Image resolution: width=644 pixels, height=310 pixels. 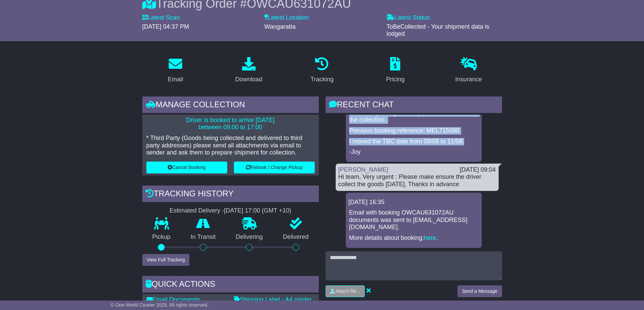 What do you see at coordinates (231, 285) in the screenshot?
I see `div: Quick Actions` at bounding box center [231, 285].